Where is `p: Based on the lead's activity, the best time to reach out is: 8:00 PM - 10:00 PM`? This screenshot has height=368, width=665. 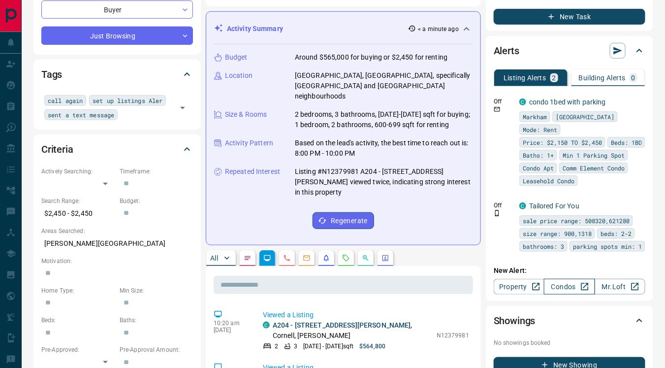 p: Based on the lead's activity, the best time to reach out is: 8:00 PM - 10:00 PM is located at coordinates (383, 148).